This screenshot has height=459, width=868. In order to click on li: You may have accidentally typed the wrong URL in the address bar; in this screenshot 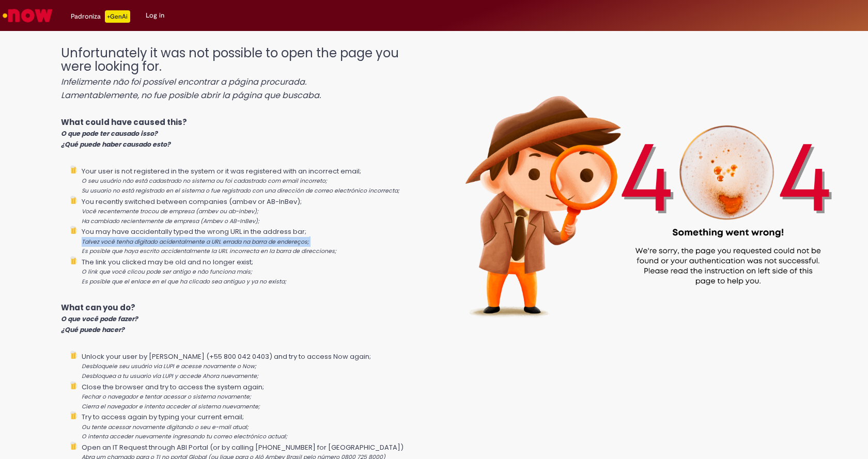, I will do `click(253, 240)`.